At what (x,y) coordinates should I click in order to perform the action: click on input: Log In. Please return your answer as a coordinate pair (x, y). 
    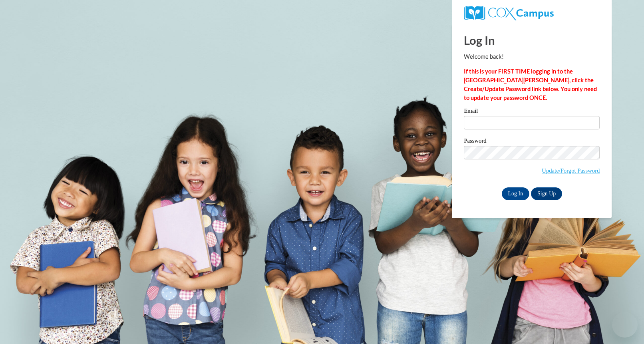
    Looking at the image, I should click on (516, 194).